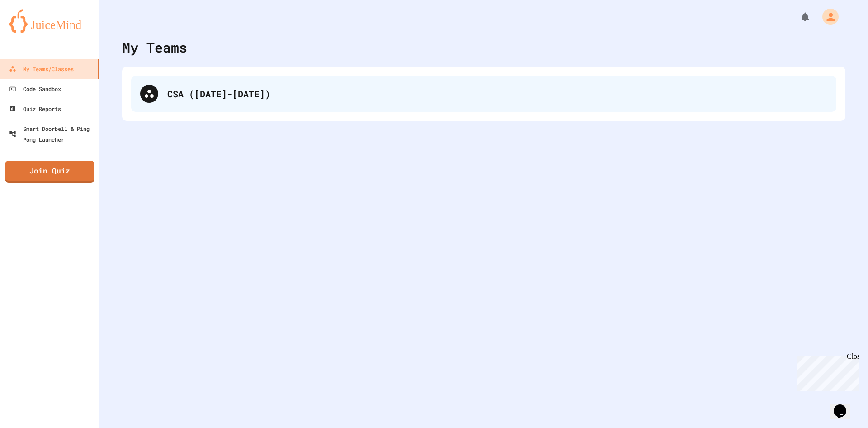 This screenshot has width=868, height=428. Describe the element at coordinates (33, 30) in the screenshot. I see `div: Chat with us now!Close` at that location.